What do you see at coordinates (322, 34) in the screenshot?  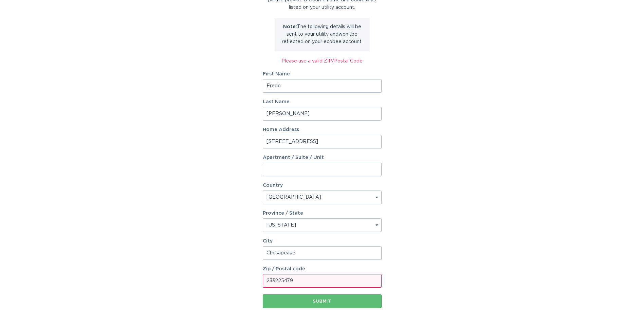 I see `p: The following details will be sent to your utility and won't be reflected on your ecobee account.` at bounding box center [322, 34].